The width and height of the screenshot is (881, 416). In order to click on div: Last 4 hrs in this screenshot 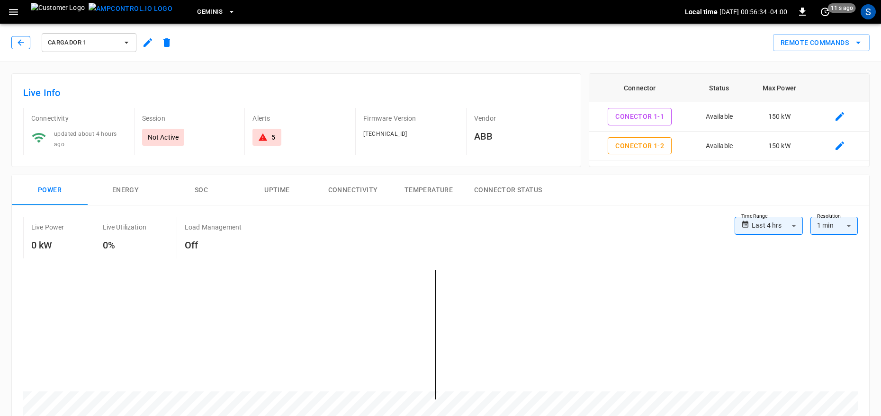, I will do `click(777, 226)`.